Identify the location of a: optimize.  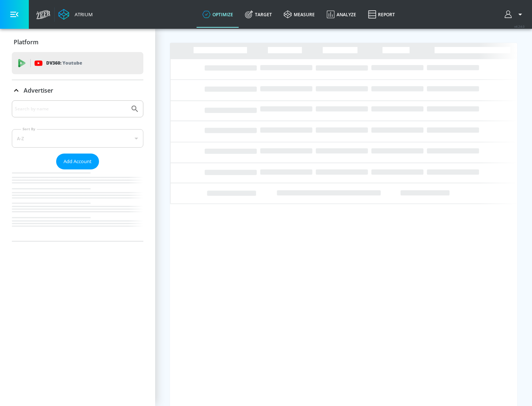
(218, 14).